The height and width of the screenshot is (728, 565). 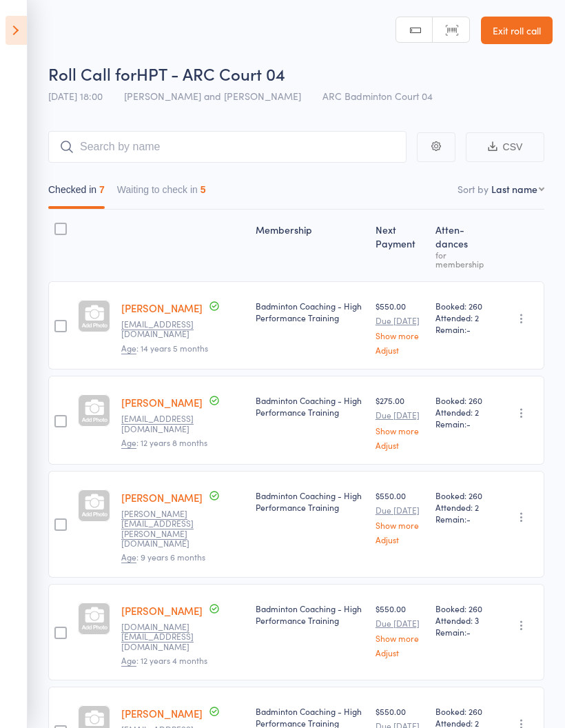 What do you see at coordinates (166, 329) in the screenshot?
I see `small: PDUGGAR01@GMAIL.COM` at bounding box center [166, 329].